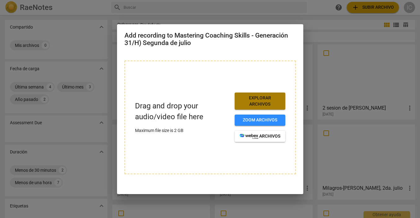  Describe the element at coordinates (182, 112) in the screenshot. I see `p: Drag and drop your audio/video file here` at that location.